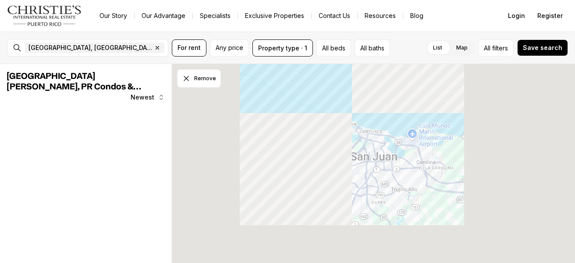 This screenshot has width=575, height=263. What do you see at coordinates (438, 48) in the screenshot?
I see `label: List` at bounding box center [438, 48].